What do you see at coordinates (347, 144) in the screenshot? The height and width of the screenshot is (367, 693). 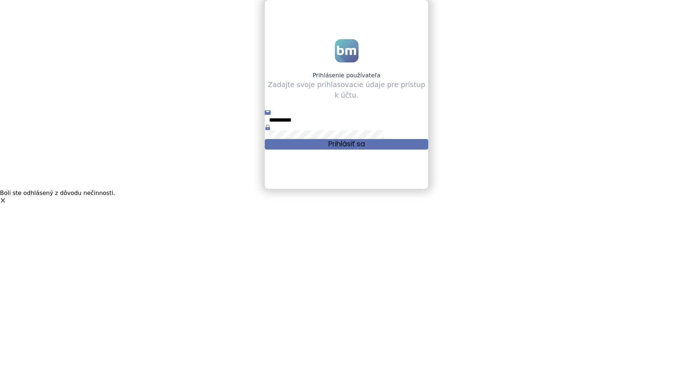 I see `span: Prihlásiť sa` at bounding box center [347, 144].